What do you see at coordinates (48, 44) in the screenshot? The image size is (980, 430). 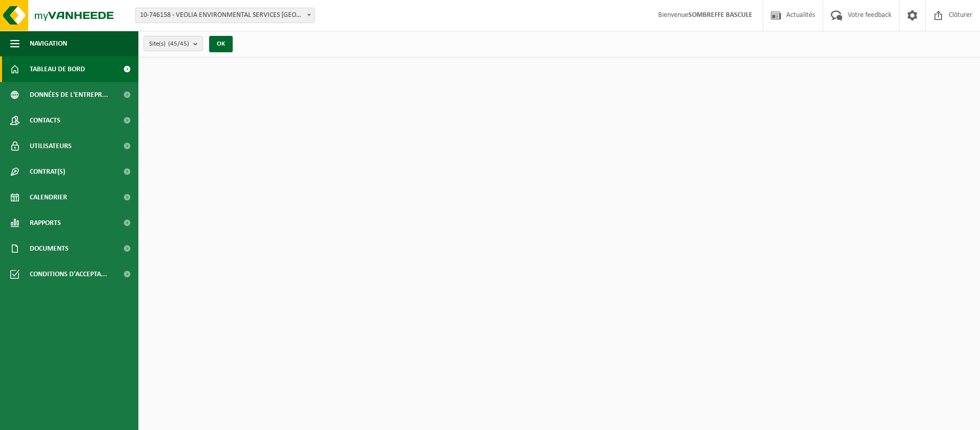 I see `span: Navigation` at bounding box center [48, 44].